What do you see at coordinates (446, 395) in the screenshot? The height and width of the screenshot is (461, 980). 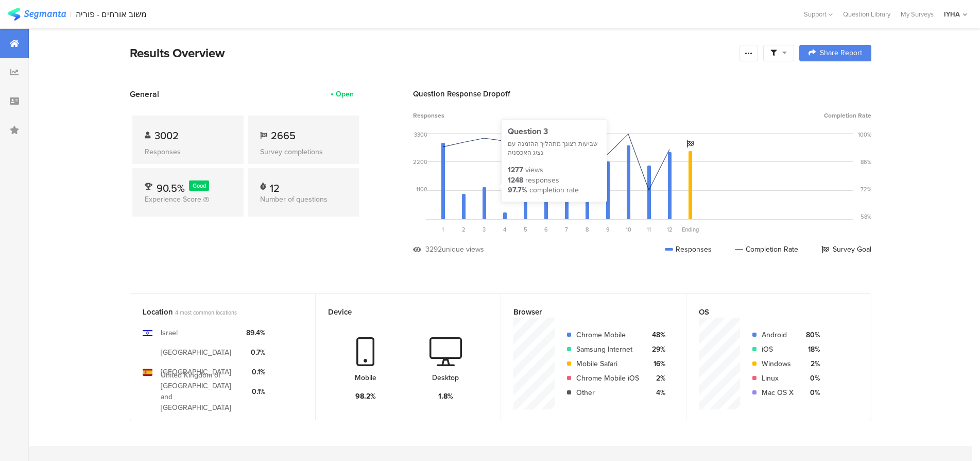 I see `div: 1.8%` at bounding box center [446, 395].